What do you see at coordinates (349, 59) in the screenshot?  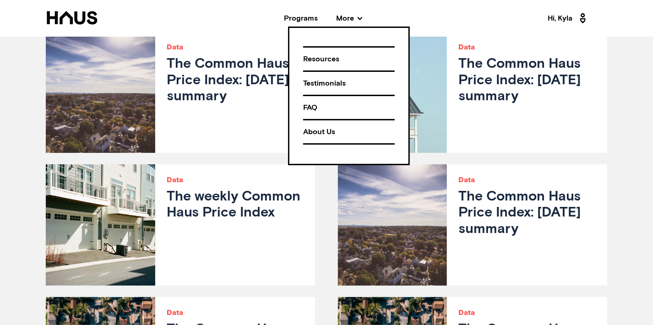 I see `div: Resources` at bounding box center [349, 59].